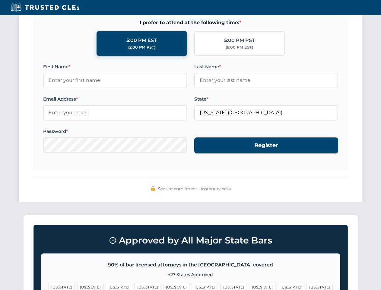 The height and width of the screenshot is (290, 381). Describe the element at coordinates (240, 40) in the screenshot. I see `div: 5:00 PM PST` at that location.